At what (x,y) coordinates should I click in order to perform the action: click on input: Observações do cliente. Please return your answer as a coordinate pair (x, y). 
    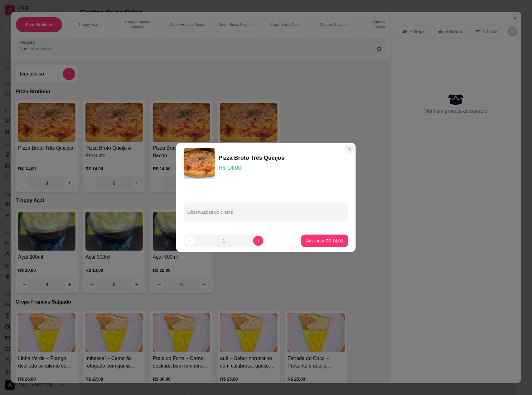
    Looking at the image, I should click on (266, 215).